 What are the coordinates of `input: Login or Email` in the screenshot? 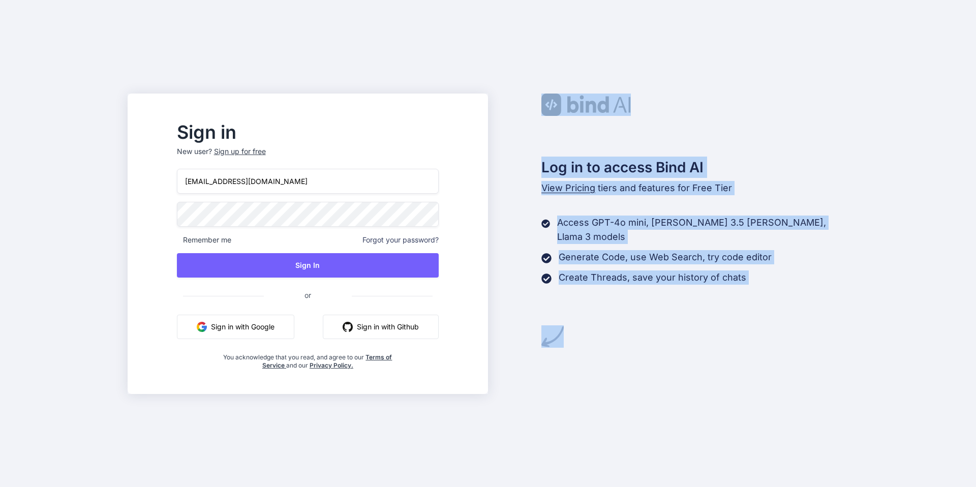 It's located at (308, 181).